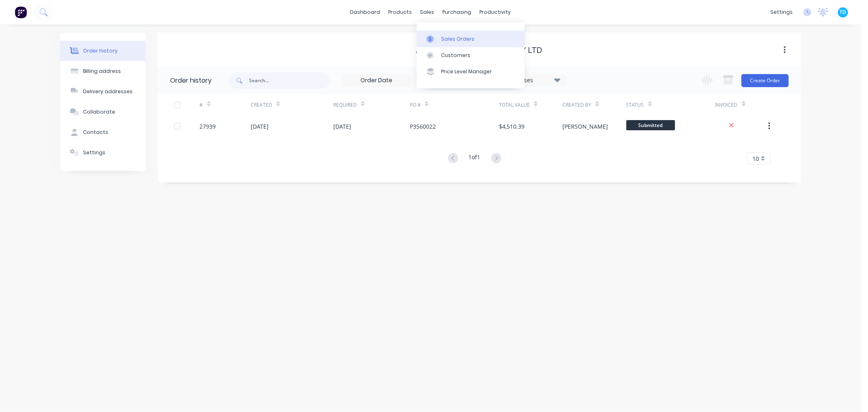 This screenshot has height=412, width=868. What do you see at coordinates (470, 56) in the screenshot?
I see `a: Customers` at bounding box center [470, 56].